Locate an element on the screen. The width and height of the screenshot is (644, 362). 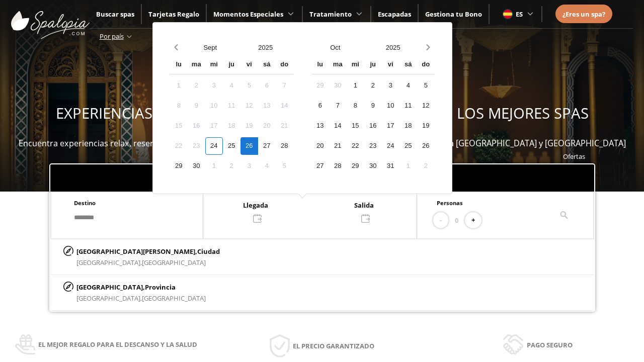
div: 14 is located at coordinates (284, 105).